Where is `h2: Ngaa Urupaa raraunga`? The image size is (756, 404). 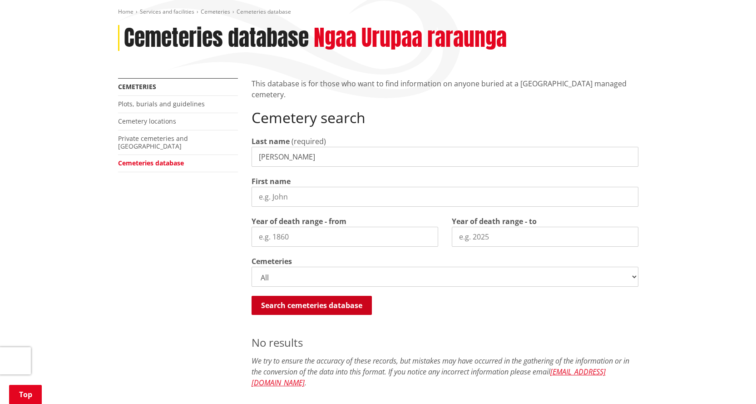 h2: Ngaa Urupaa raraunga is located at coordinates (410, 38).